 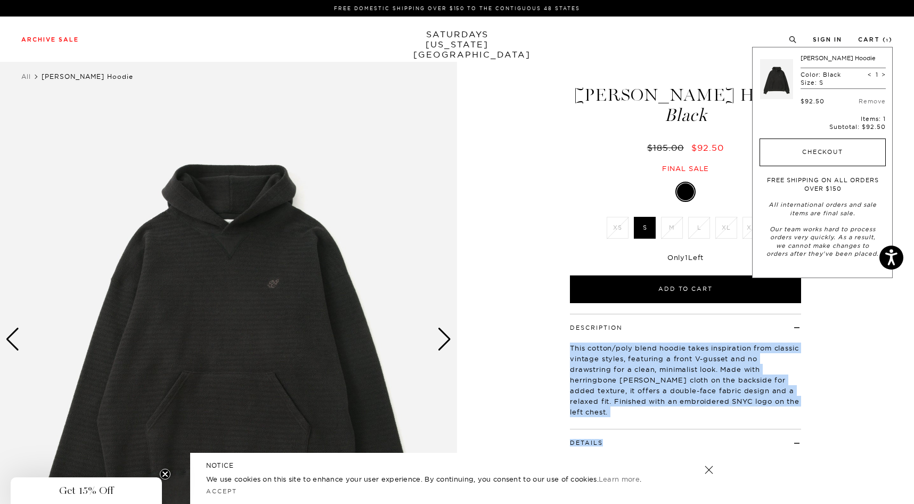 What do you see at coordinates (822, 241) in the screenshot?
I see `em: Our team works hard to process orders very quickly. As a result, we cannot make changes to orders...` at bounding box center [822, 241].